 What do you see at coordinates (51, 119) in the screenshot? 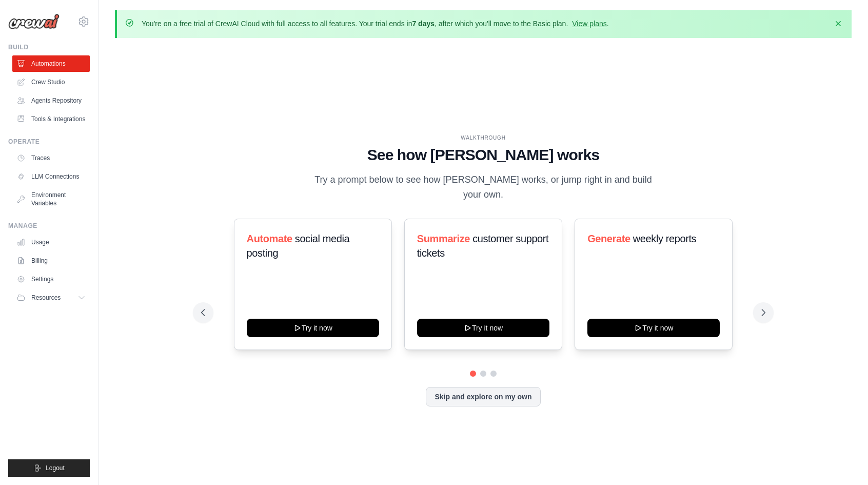
I see `a: Tools & Integrations` at bounding box center [51, 119].